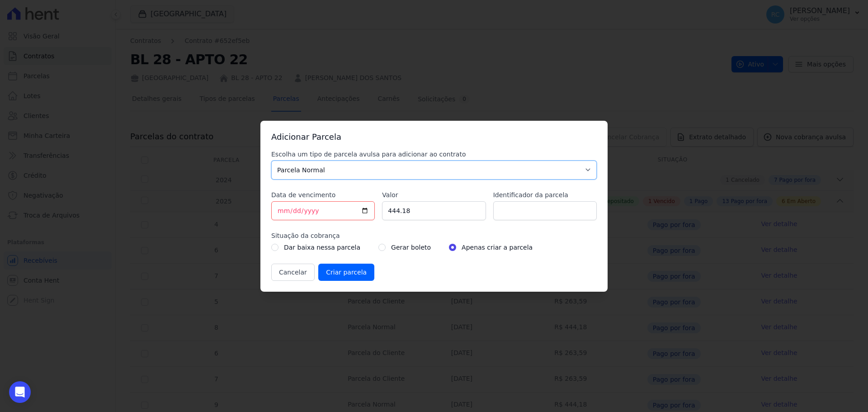 The width and height of the screenshot is (868, 412). What do you see at coordinates (434, 137) in the screenshot?
I see `h3: Adicionar Parcela` at bounding box center [434, 137].